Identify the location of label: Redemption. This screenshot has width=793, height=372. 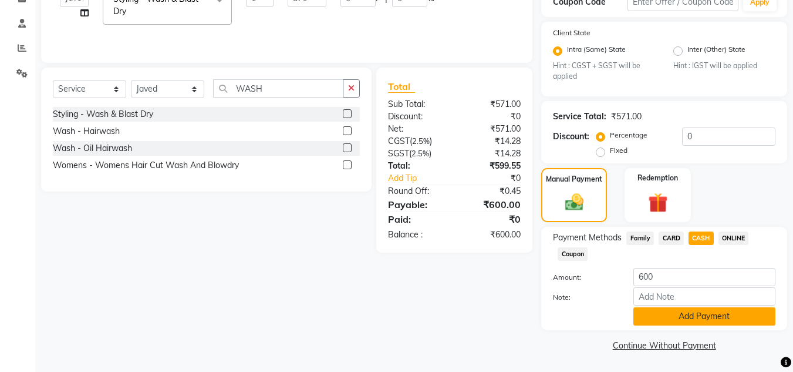
(658, 178).